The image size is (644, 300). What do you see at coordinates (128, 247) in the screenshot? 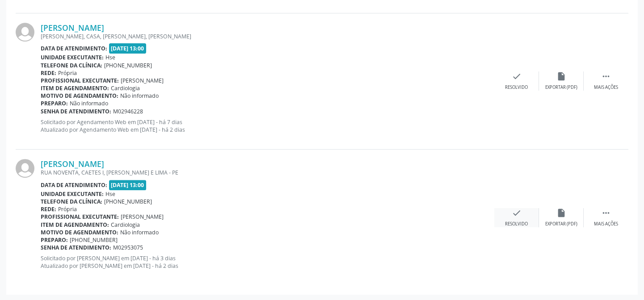
I see `span: M02953075` at bounding box center [128, 247].